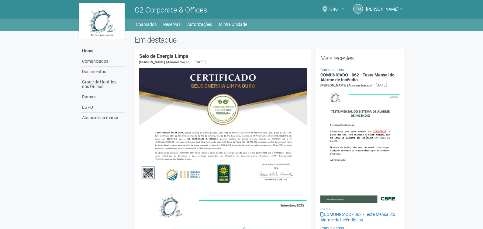 The image size is (483, 229). Describe the element at coordinates (382, 6) in the screenshot. I see `span: Eloisa Mazoni Guntzel` at that location.